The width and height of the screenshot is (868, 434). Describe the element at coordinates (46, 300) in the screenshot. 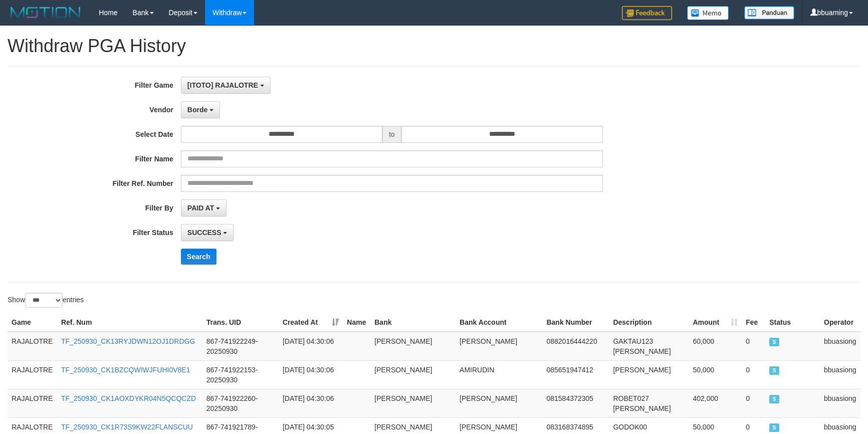

I see `label: Show entries` at that location.